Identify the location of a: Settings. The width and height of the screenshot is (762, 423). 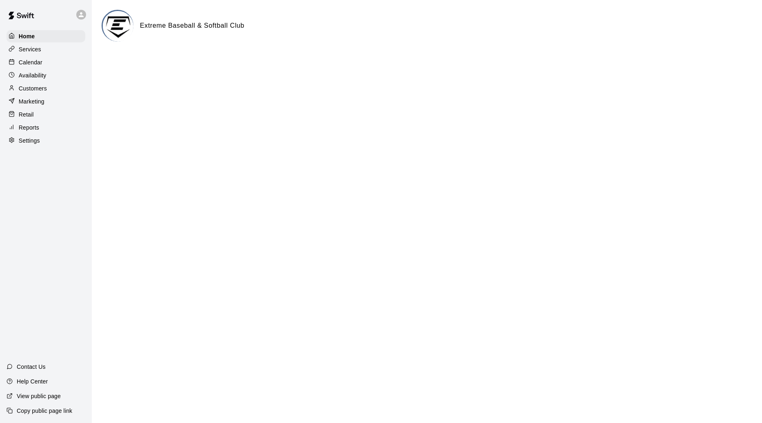
(46, 141).